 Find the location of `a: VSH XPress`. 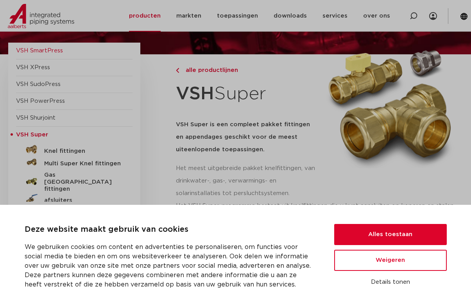

a: VSH XPress is located at coordinates (33, 67).